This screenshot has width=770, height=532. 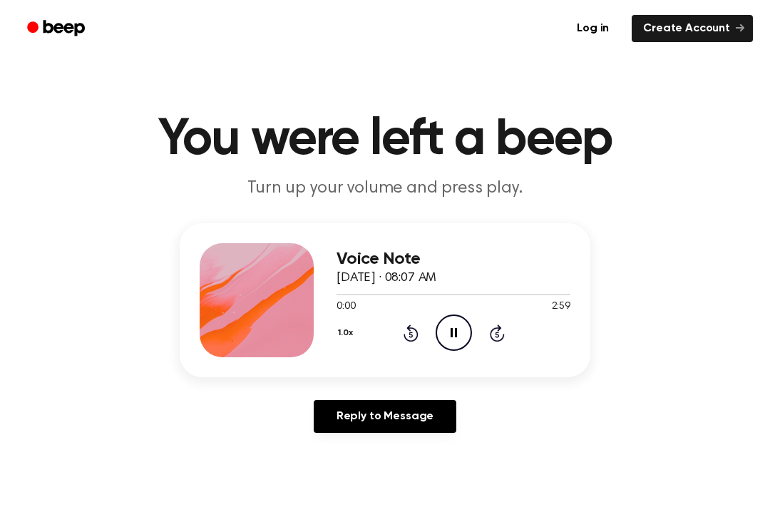 What do you see at coordinates (385, 139) in the screenshot?
I see `h1: You were left a beep` at bounding box center [385, 139].